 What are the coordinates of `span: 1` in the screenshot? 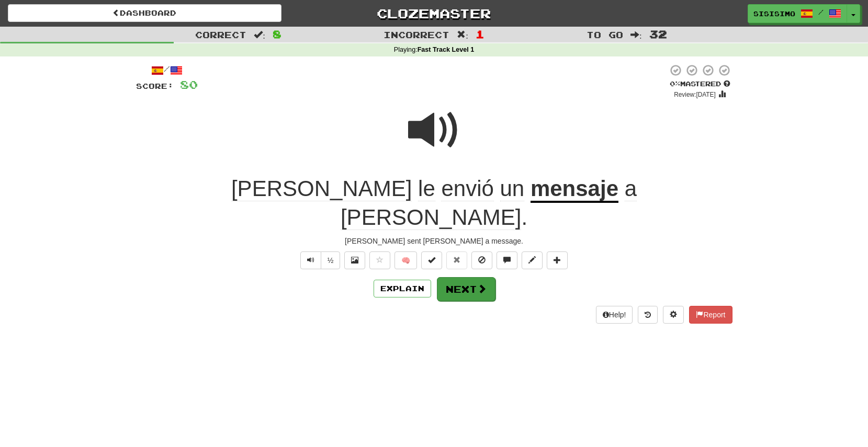 It's located at (480, 34).